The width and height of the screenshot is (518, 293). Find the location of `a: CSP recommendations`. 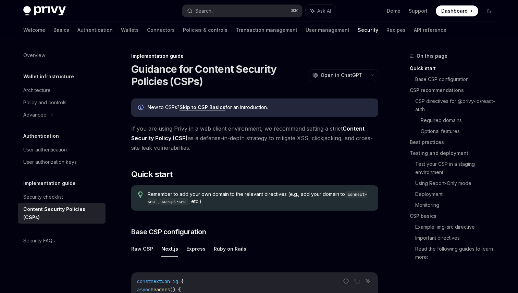

a: CSP recommendations is located at coordinates (455, 90).